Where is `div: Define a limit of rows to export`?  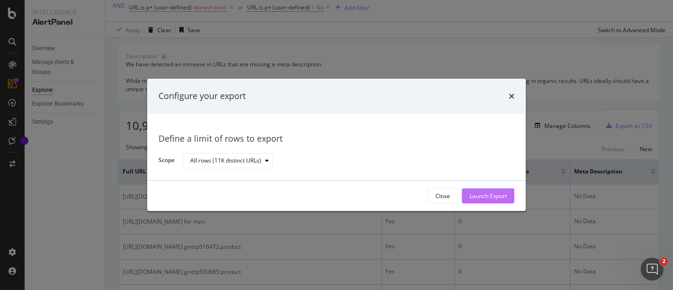
div: Define a limit of rows to export is located at coordinates (336, 139).